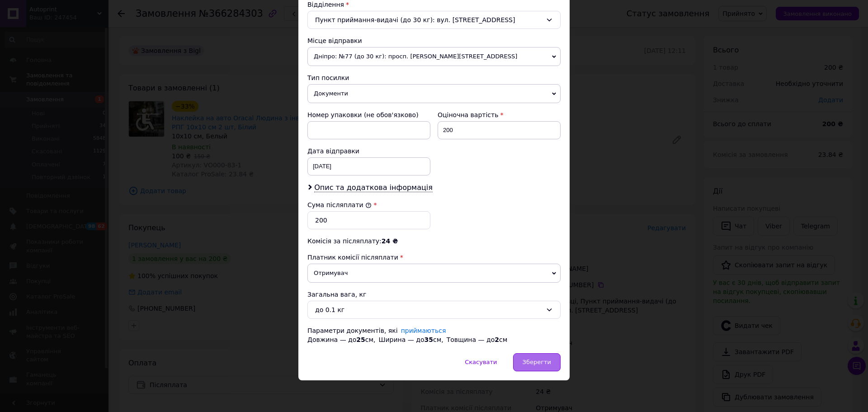  Describe the element at coordinates (434, 335) in the screenshot. I see `div: Параметри документів, які Довжина — до см, Ширина — до см, Товщина — до см` at that location.